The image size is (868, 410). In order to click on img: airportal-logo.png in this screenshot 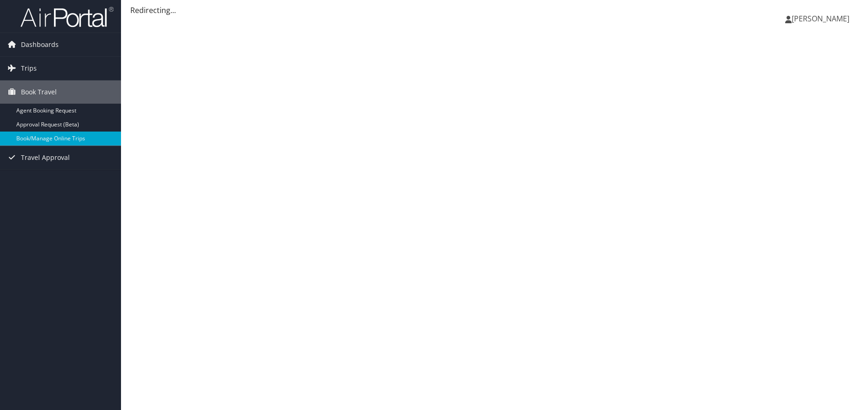, I will do `click(67, 17)`.